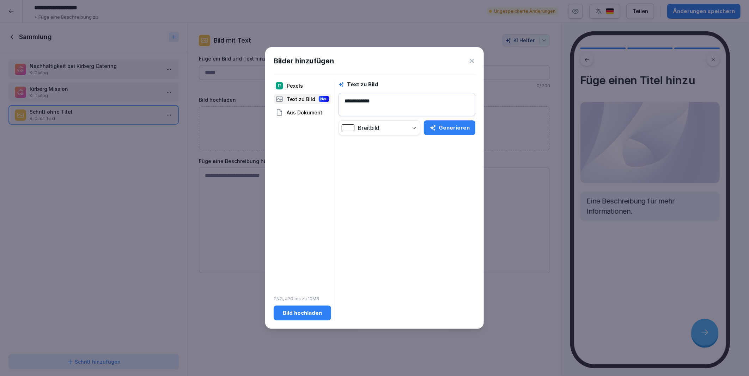 This screenshot has height=376, width=749. What do you see at coordinates (302, 313) in the screenshot?
I see `button: Bild hochladen` at bounding box center [302, 313].